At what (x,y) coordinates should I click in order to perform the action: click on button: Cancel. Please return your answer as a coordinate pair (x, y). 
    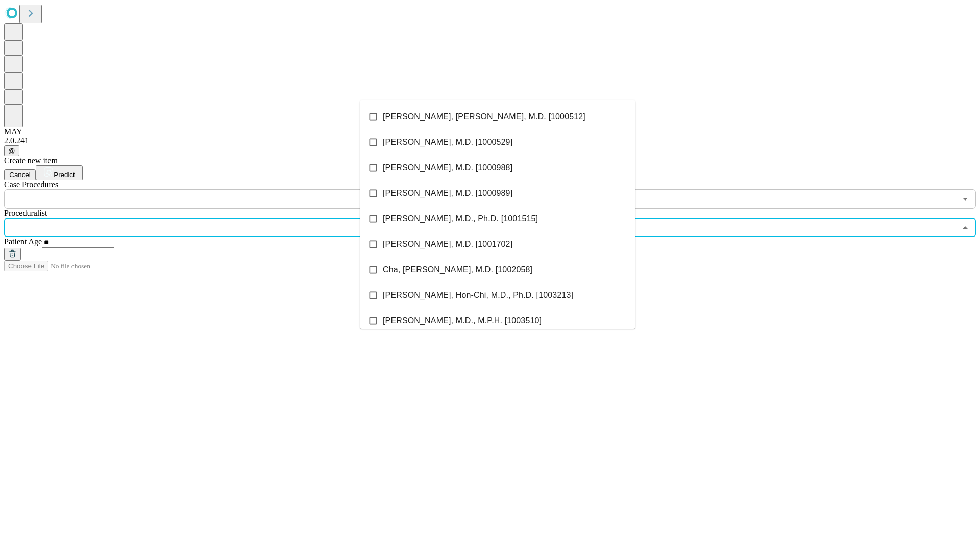
    Looking at the image, I should click on (20, 174).